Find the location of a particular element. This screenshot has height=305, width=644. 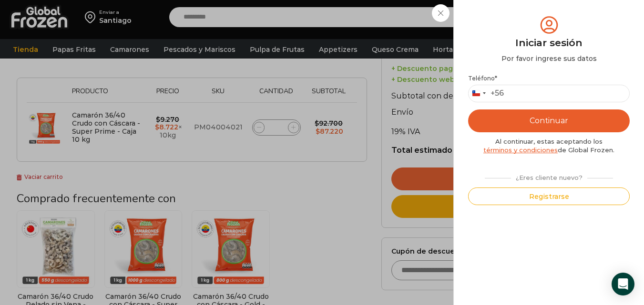

a: términos y condiciones is located at coordinates (520, 150).